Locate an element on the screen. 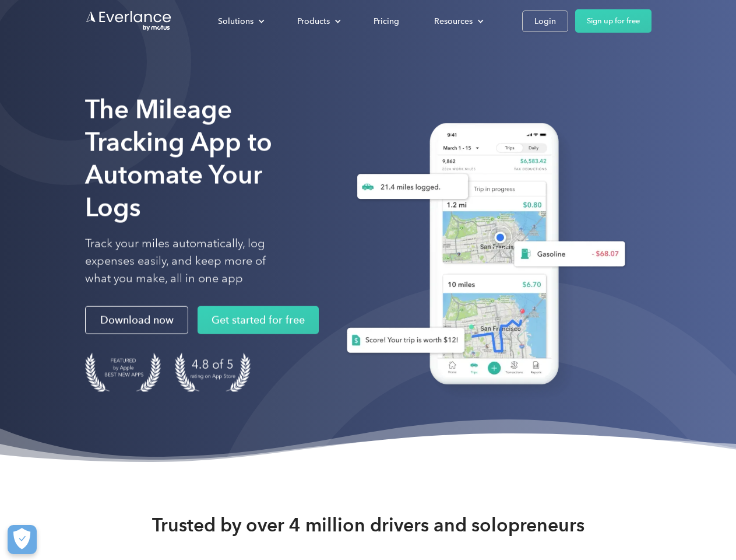  p: Track your miles automatically, log expenses easily, and keep more of what you make, all in one app is located at coordinates (189, 261).